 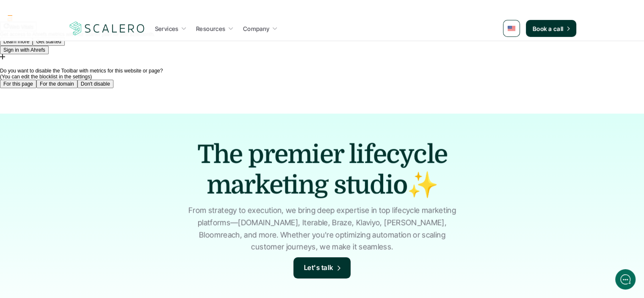 I want to click on a: Let's talk, so click(x=322, y=268).